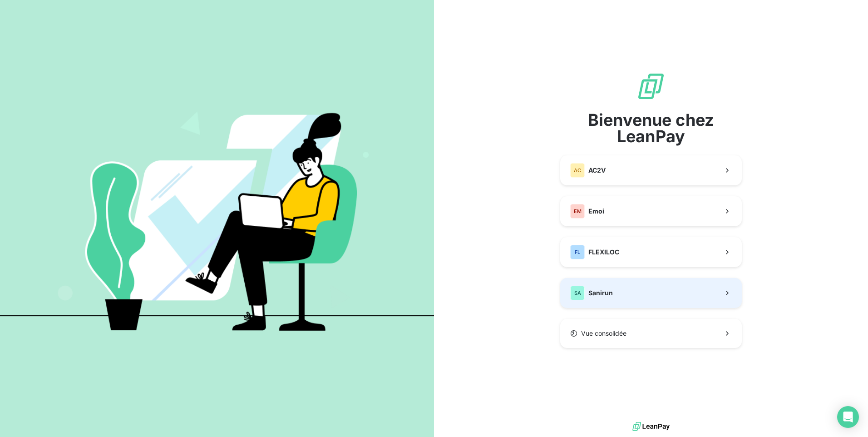  I want to click on button: ACAC2V, so click(651, 170).